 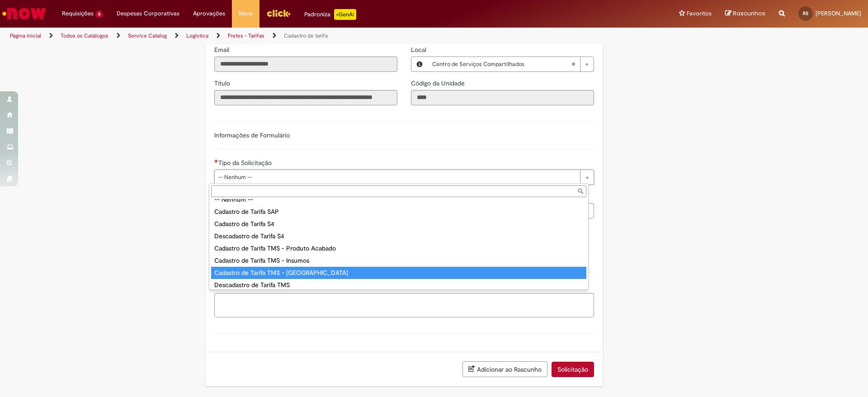 I want to click on div: Descadastro de Tarifa TMS, so click(x=399, y=285).